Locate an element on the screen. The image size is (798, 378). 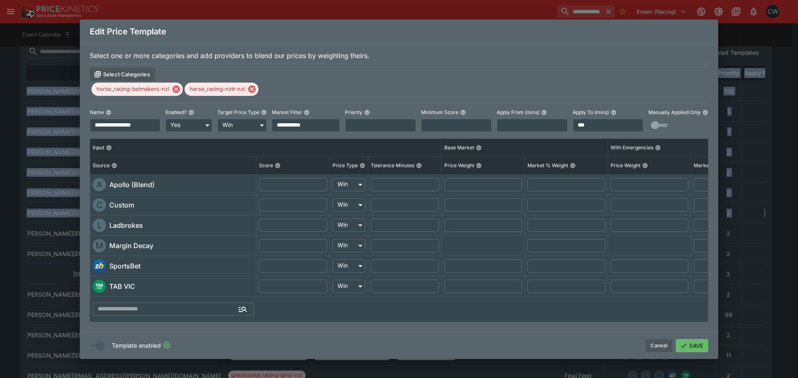
button: Priority is located at coordinates (367, 113).